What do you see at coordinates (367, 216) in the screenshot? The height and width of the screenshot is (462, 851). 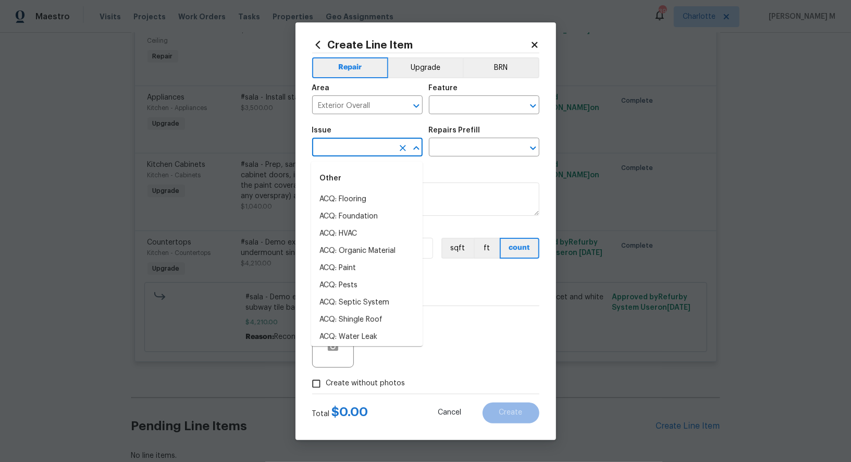 I see `li: ACQ: Foundation` at bounding box center [367, 216].